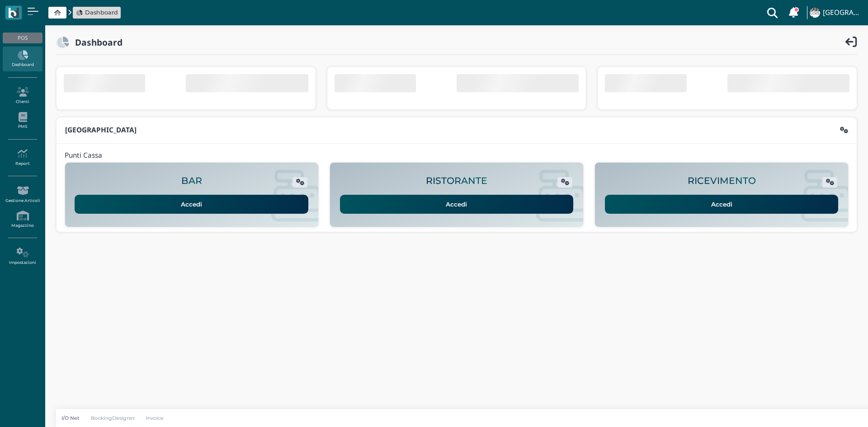  Describe the element at coordinates (22, 121) in the screenshot. I see `a: PMS` at that location.